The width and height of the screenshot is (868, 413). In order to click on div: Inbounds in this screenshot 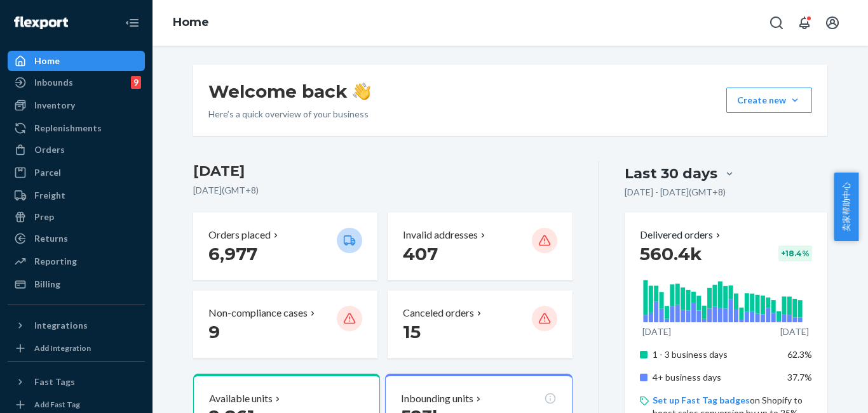, I will do `click(53, 83)`.